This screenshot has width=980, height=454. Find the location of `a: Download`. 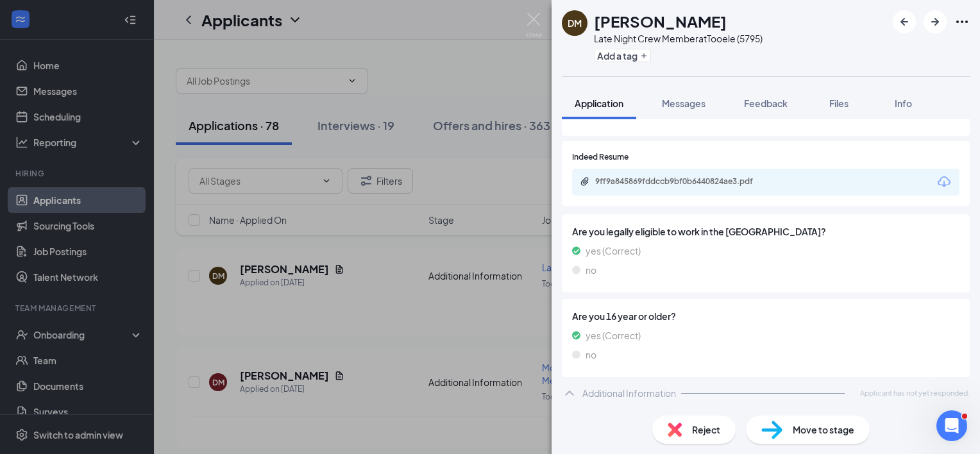

a: Download is located at coordinates (944, 182).